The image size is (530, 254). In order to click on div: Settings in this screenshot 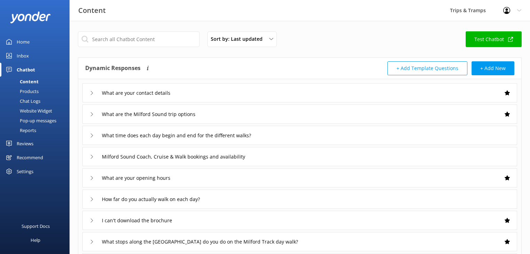, I will do `click(25, 171)`.